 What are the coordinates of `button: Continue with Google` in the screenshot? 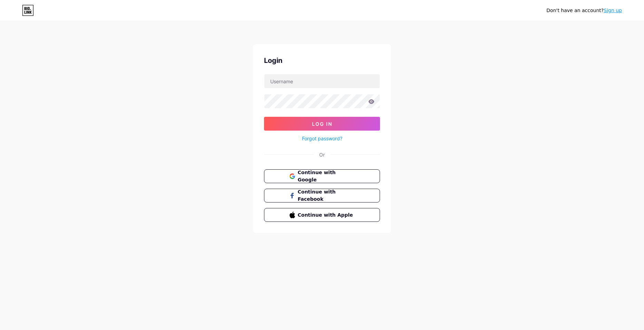 It's located at (322, 176).